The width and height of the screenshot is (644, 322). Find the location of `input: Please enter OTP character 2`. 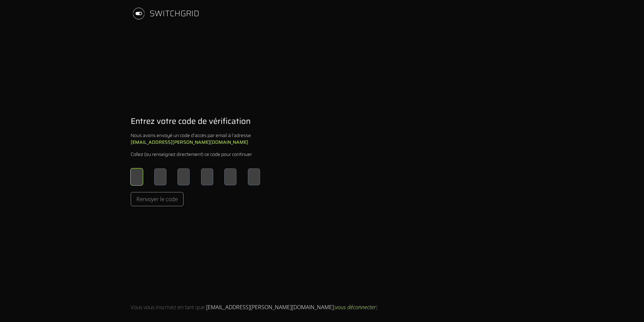

input: Please enter OTP character 2 is located at coordinates (160, 177).